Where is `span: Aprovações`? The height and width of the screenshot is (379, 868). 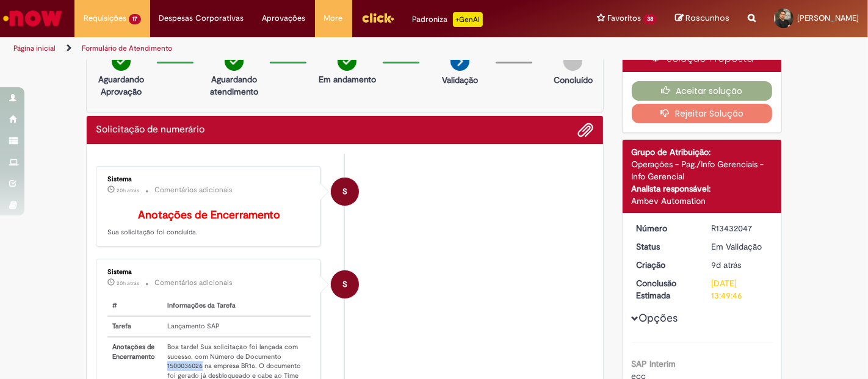 span: Aprovações is located at coordinates (284, 18).